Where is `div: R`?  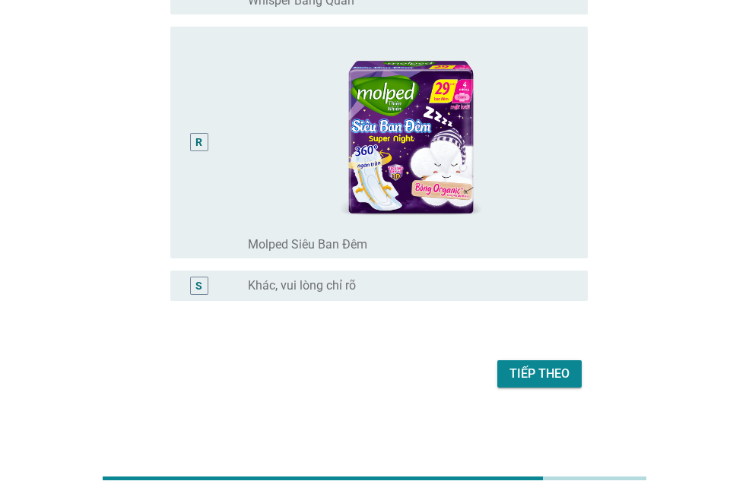
div: R is located at coordinates (198, 142).